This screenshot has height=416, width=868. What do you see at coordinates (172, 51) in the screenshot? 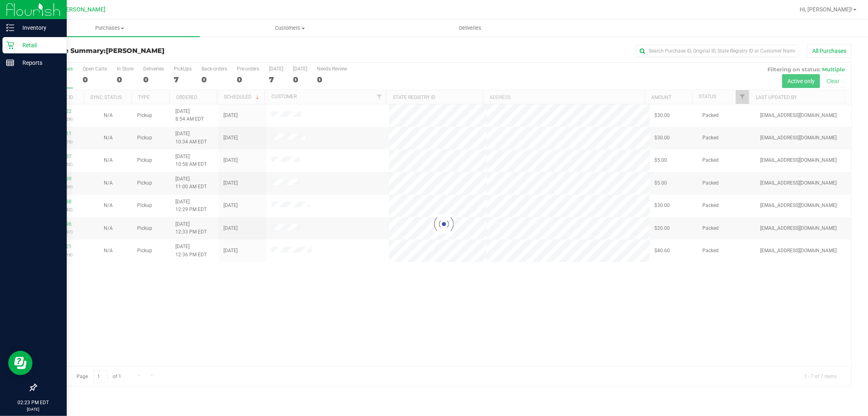
I see `h3: Purchase Summary:` at bounding box center [172, 51].